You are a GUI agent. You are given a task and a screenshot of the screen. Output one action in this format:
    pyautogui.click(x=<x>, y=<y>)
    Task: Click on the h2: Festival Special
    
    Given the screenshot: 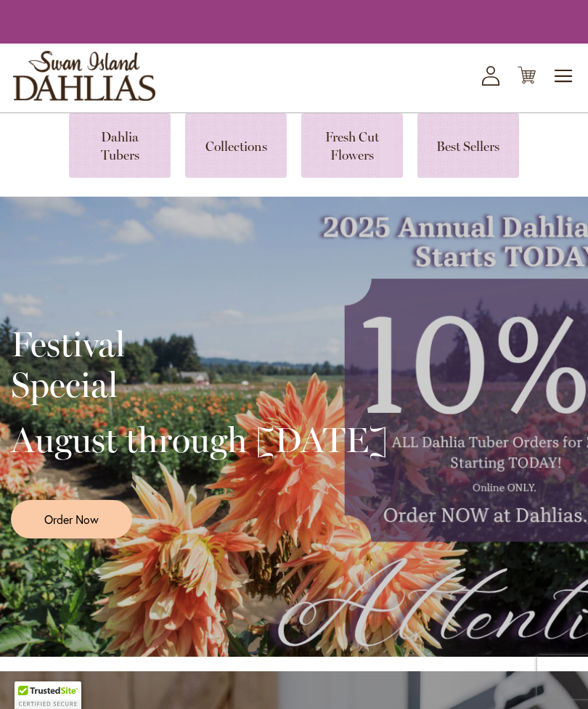 What is the action you would take?
    pyautogui.click(x=199, y=364)
    